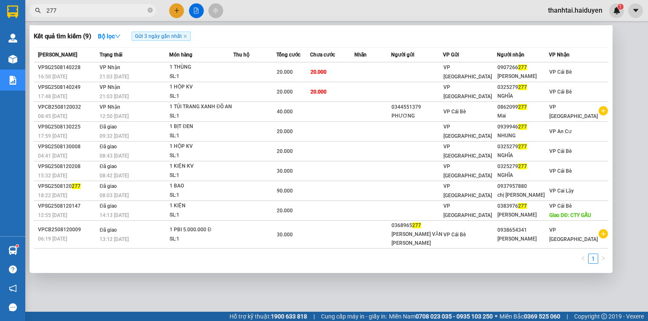 The width and height of the screenshot is (648, 321). What do you see at coordinates (201, 186) in the screenshot?
I see `div: 1 BAO` at bounding box center [201, 186].